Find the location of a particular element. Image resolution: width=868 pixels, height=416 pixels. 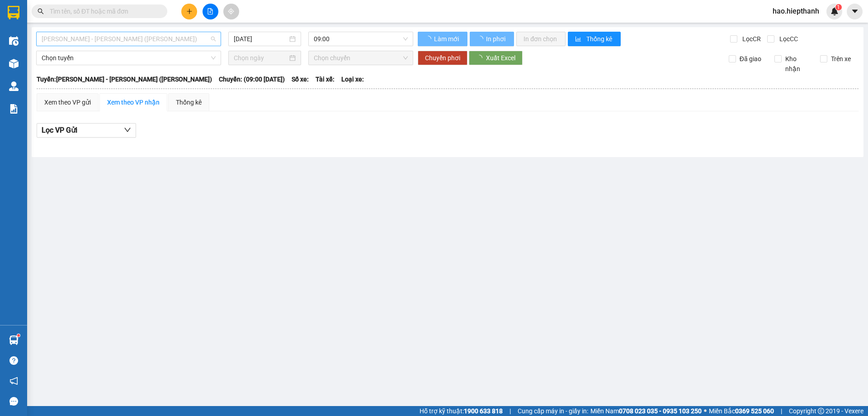

button: aim is located at coordinates (231, 11).